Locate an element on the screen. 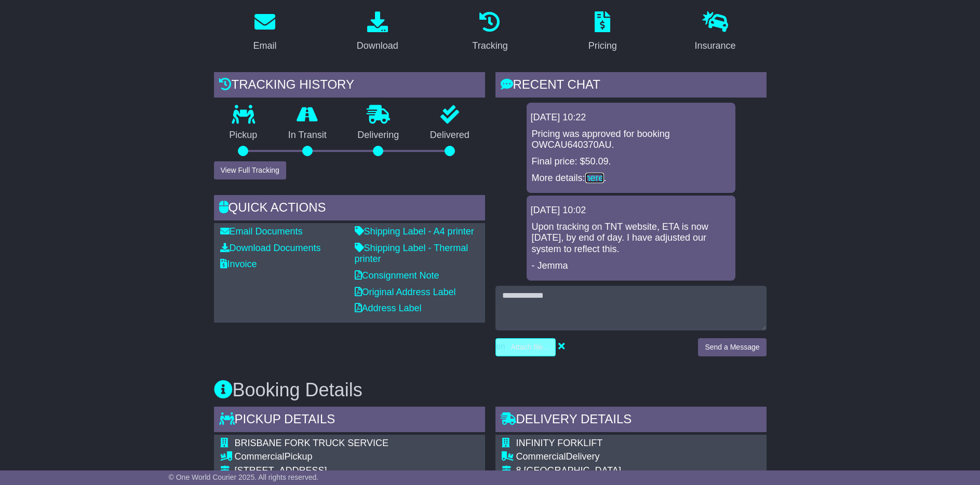 This screenshot has width=980, height=485. p: In Transit is located at coordinates (307, 135).